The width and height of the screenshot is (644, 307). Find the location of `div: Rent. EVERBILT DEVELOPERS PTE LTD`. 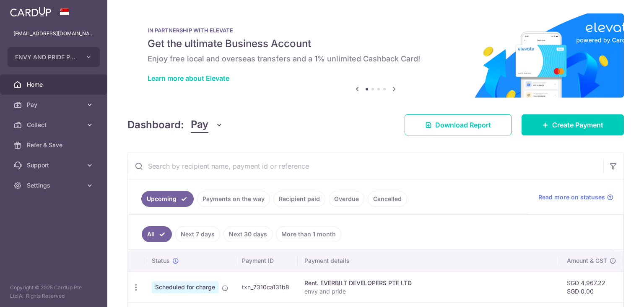

div: Rent. EVERBILT DEVELOPERS PTE LTD is located at coordinates (429, 283).